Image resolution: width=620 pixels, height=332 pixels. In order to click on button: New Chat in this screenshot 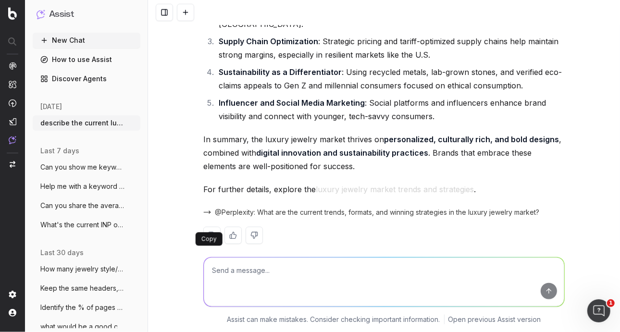, I will do `click(87, 40)`.